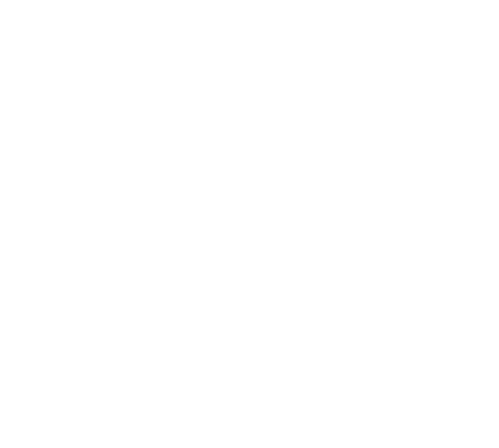 The height and width of the screenshot is (448, 499). What do you see at coordinates (87, 308) in the screenshot?
I see `img: オリックス・レンテック` at bounding box center [87, 308].